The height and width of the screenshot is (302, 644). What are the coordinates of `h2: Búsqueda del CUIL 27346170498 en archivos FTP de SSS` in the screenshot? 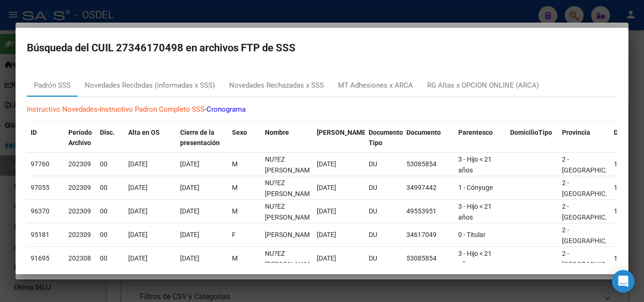 It's located at (322, 48).